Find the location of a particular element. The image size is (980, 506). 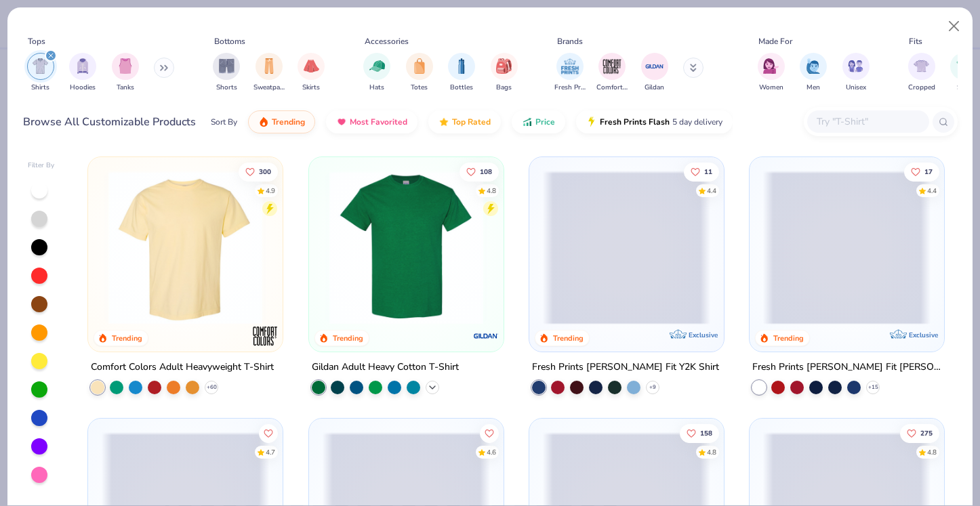

img: Comfort Colors Image is located at coordinates (612, 67).